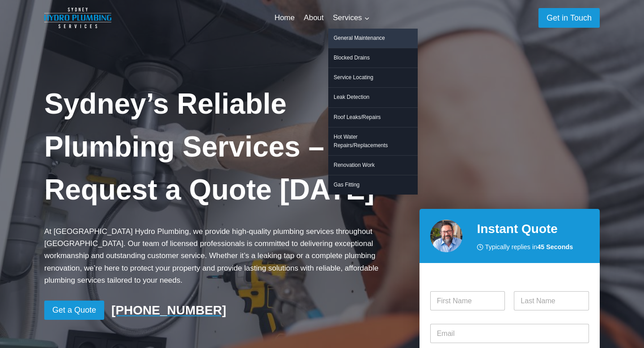 The width and height of the screenshot is (644, 348). What do you see at coordinates (373, 58) in the screenshot?
I see `a: Blocked Drains` at bounding box center [373, 58].